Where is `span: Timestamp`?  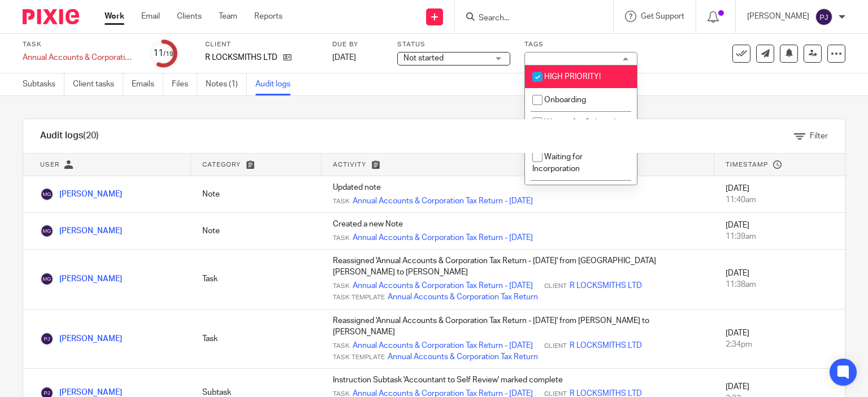 span: Timestamp is located at coordinates (746, 164).